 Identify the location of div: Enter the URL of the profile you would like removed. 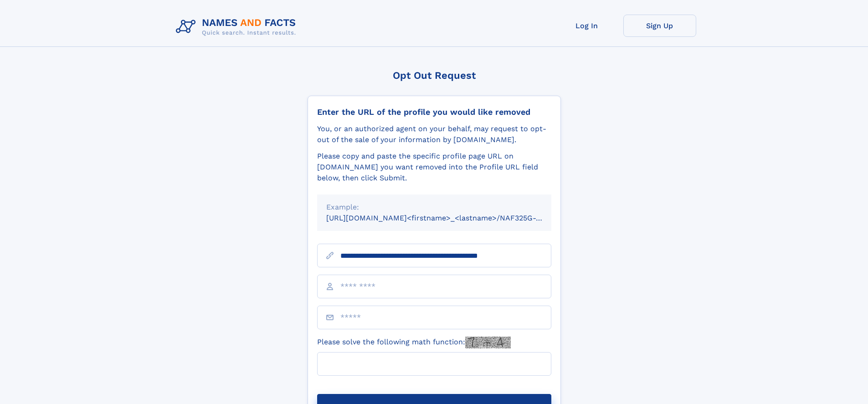
(434, 112).